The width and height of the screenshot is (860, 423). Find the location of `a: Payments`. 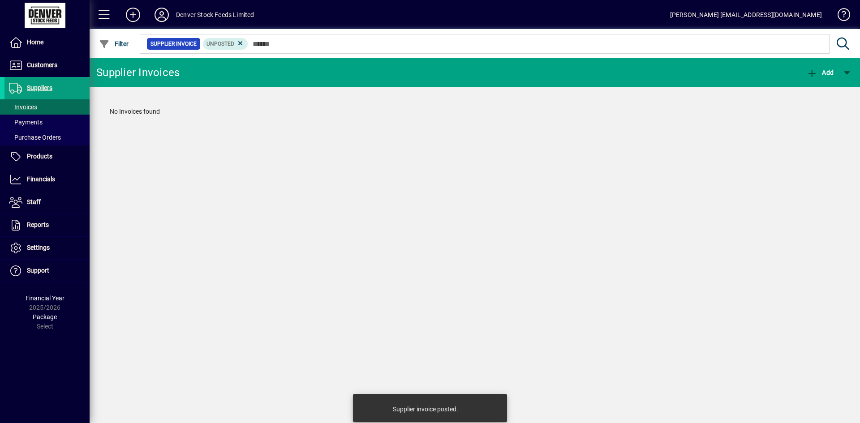

a: Payments is located at coordinates (47, 122).